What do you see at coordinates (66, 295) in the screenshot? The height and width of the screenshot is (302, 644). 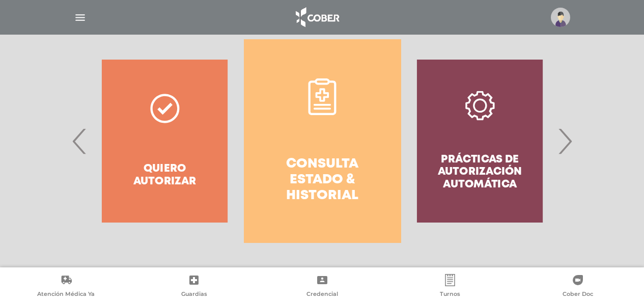 I see `span: Atención Médica Ya` at bounding box center [66, 295].